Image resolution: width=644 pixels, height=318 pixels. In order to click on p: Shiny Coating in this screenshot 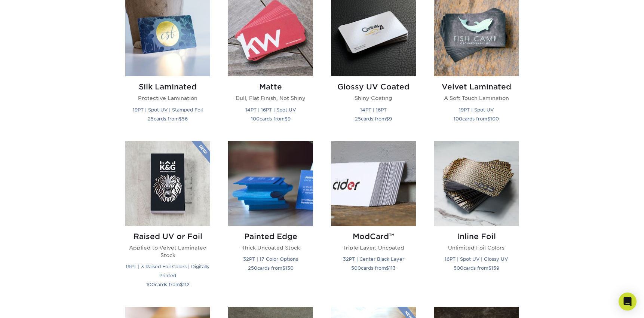, I will do `click(373, 98)`.